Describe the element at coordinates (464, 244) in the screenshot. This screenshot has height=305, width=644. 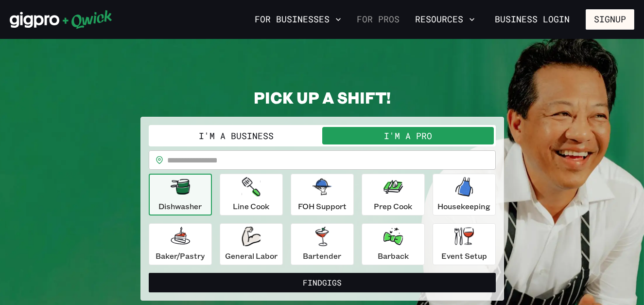
I see `button: Event Setup` at that location.